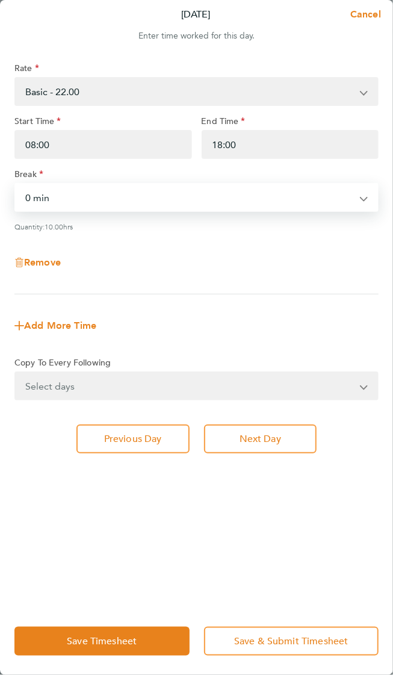 This screenshot has height=675, width=393. What do you see at coordinates (103, 145) in the screenshot?
I see `input: E.g. 08:00` at bounding box center [103, 145].